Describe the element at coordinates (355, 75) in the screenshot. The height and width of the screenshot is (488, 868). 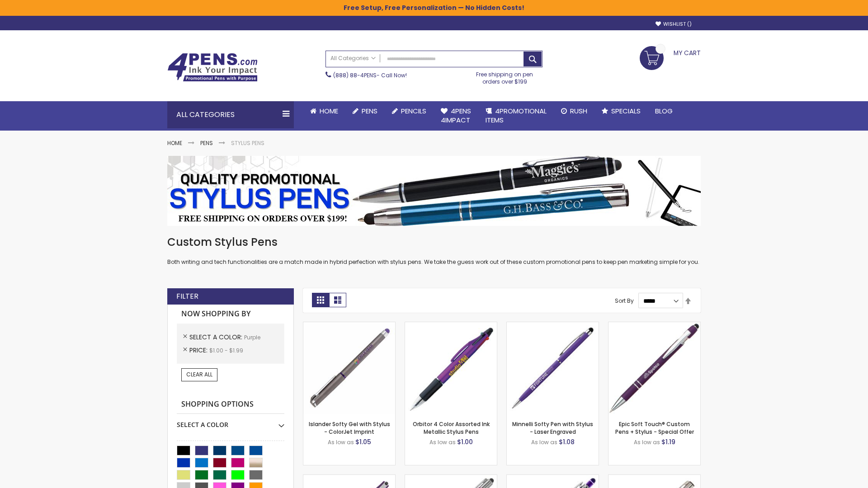
I see `a: (888) 88-4PENS` at that location.